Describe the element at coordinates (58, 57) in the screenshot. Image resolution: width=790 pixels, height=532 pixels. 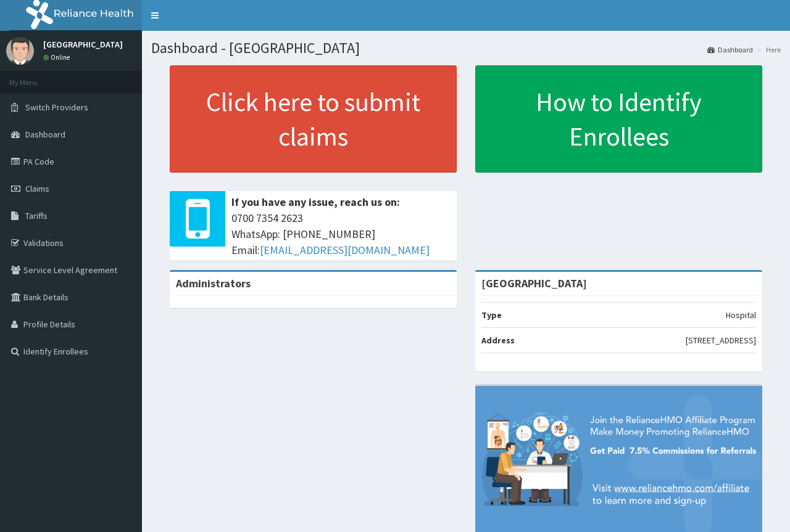
I see `a: Online` at that location.